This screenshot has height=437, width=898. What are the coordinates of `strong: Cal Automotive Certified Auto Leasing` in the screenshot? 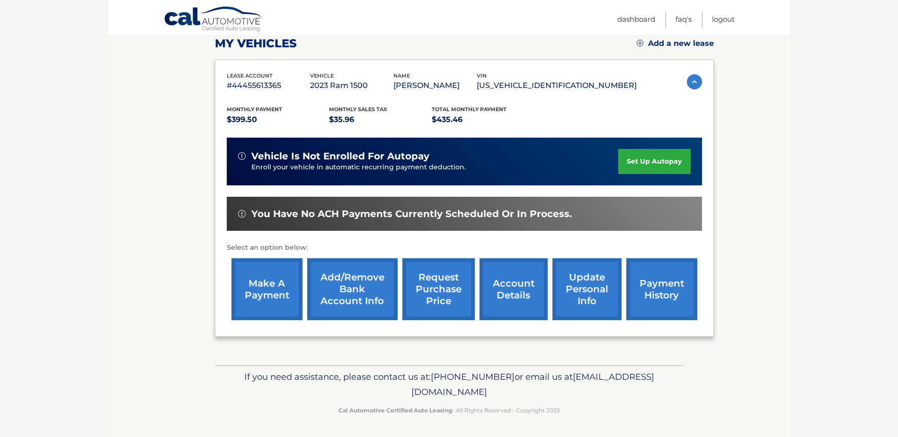 It's located at (395, 410).